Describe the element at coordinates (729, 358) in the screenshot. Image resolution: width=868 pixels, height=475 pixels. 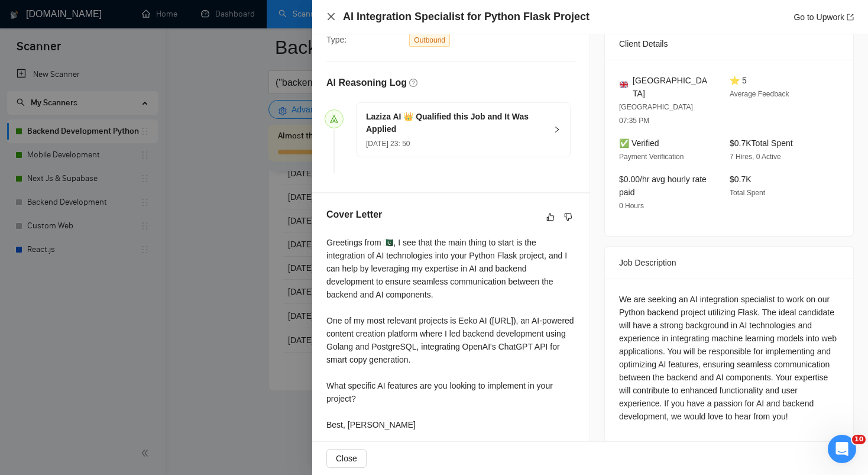
I see `div: We are seeking an AI integration specialist to work on our Python backend project utilizing Flask...` at that location.